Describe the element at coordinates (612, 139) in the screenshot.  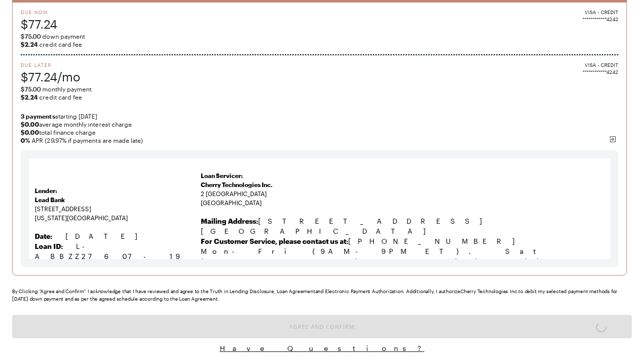
I see `img: svg%3e` at that location.